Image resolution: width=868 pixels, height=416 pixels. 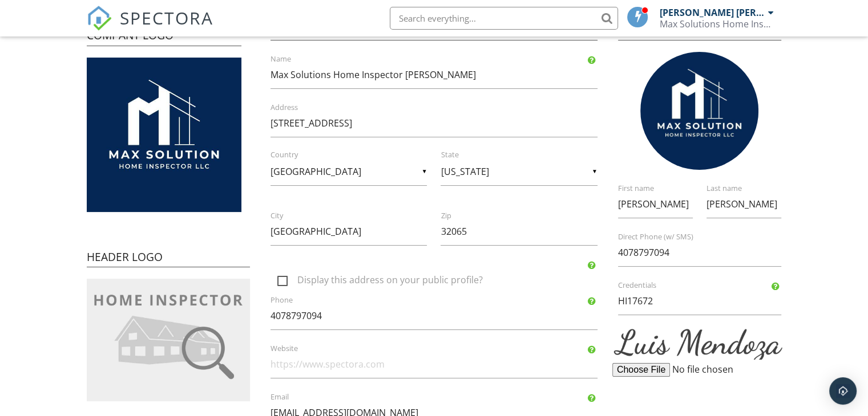 I want to click on img: company-logo-placeholder-36d46f90f209bfd688c11e12444f7ae3bbe69803b1480f285d1f5ee5e7c7234b.jpg, so click(x=168, y=340).